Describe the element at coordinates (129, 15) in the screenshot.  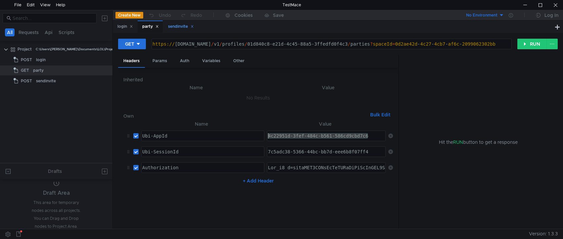
I see `button: Create New` at that location.